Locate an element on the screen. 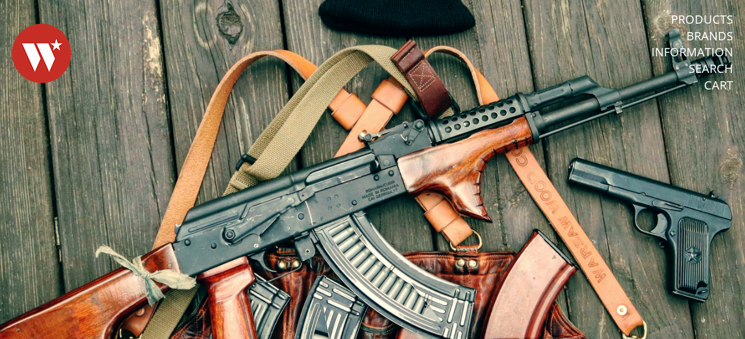  a: Search is located at coordinates (710, 69).